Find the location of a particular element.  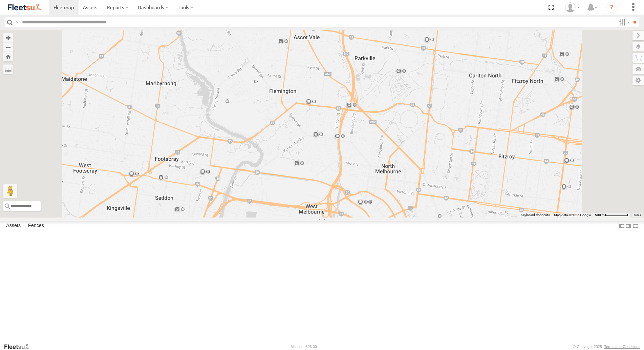

button: Drag Pegman onto the map to open Street View is located at coordinates (10, 191).